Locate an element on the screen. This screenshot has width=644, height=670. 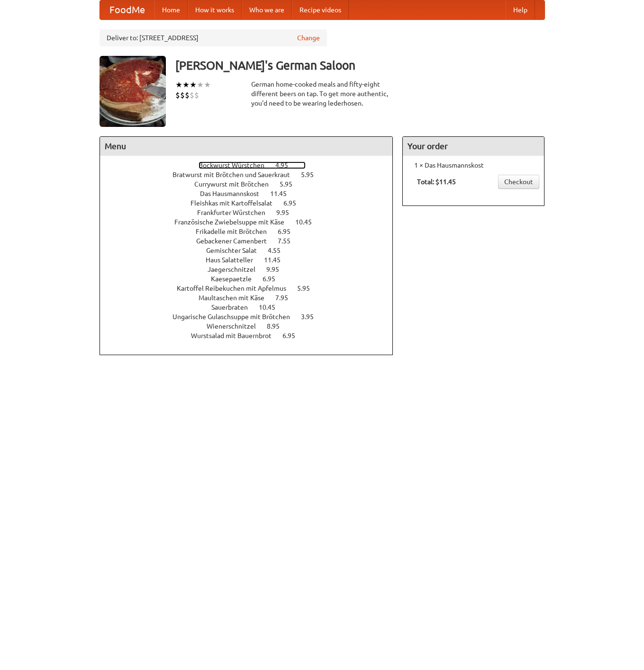
span: Fleishkas mit Kartoffelsalat is located at coordinates (236, 203).